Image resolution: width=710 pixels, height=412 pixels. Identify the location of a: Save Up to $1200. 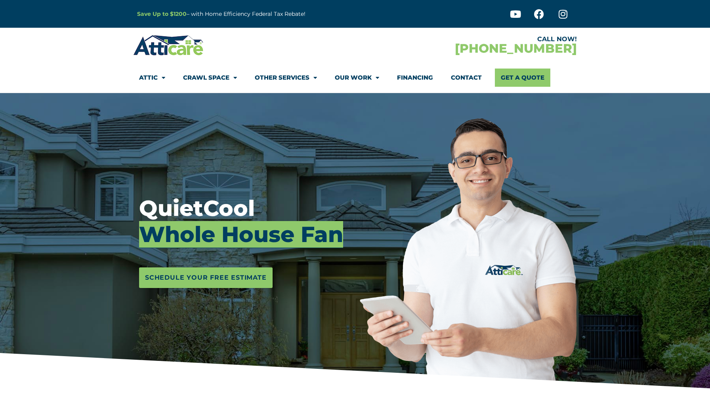
(162, 14).